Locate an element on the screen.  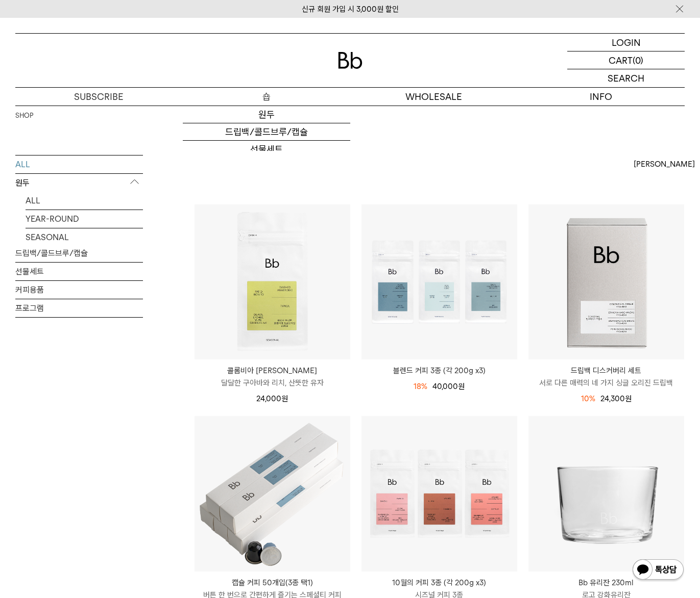
p: SEARCH is located at coordinates (626, 78).